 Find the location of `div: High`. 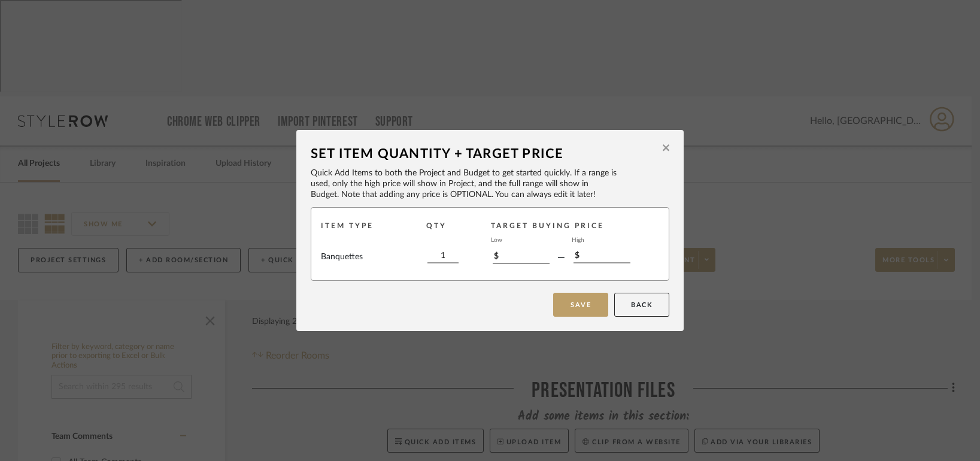

div: High is located at coordinates (600, 240).